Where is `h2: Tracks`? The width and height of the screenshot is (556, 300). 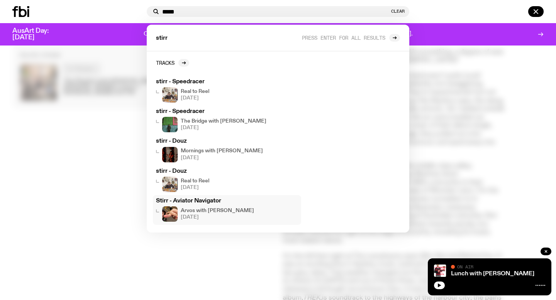
h2: Tracks is located at coordinates (165, 63).